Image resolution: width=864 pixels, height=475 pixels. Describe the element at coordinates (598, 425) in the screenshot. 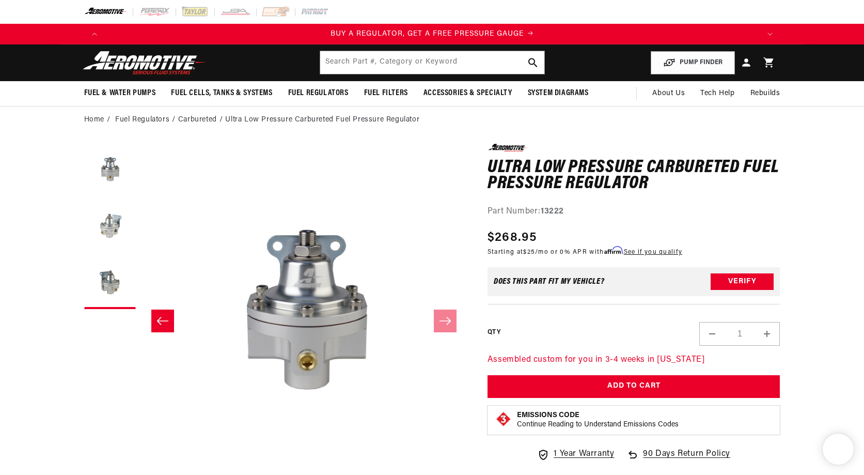

I see `p: Continue Reading to Understand Emissions Codes` at that location.